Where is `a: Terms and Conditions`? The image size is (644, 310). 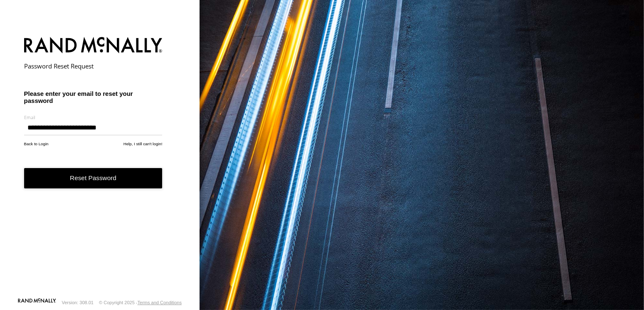 a: Terms and Conditions is located at coordinates (160, 303).